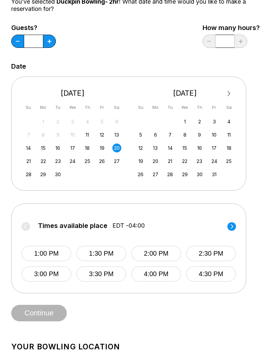 Image resolution: width=271 pixels, height=354 pixels. What do you see at coordinates (185, 148) in the screenshot?
I see `div: Choose Wednesday, October 15th, 2025` at bounding box center [185, 148].